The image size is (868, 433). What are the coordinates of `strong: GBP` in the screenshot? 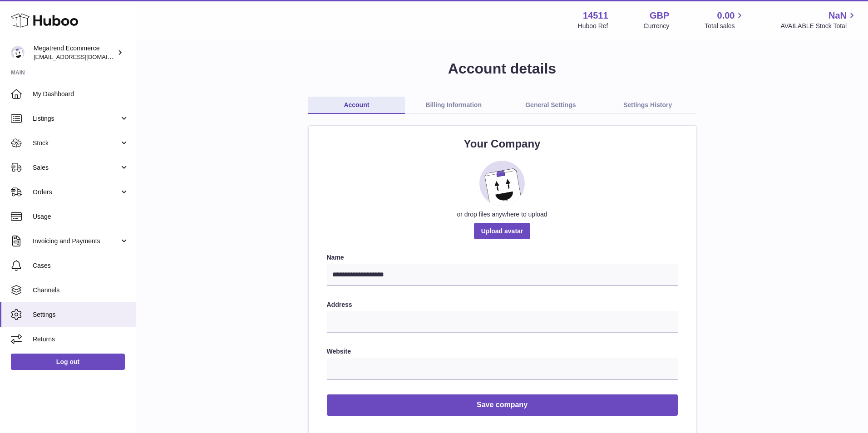 It's located at (659, 16).